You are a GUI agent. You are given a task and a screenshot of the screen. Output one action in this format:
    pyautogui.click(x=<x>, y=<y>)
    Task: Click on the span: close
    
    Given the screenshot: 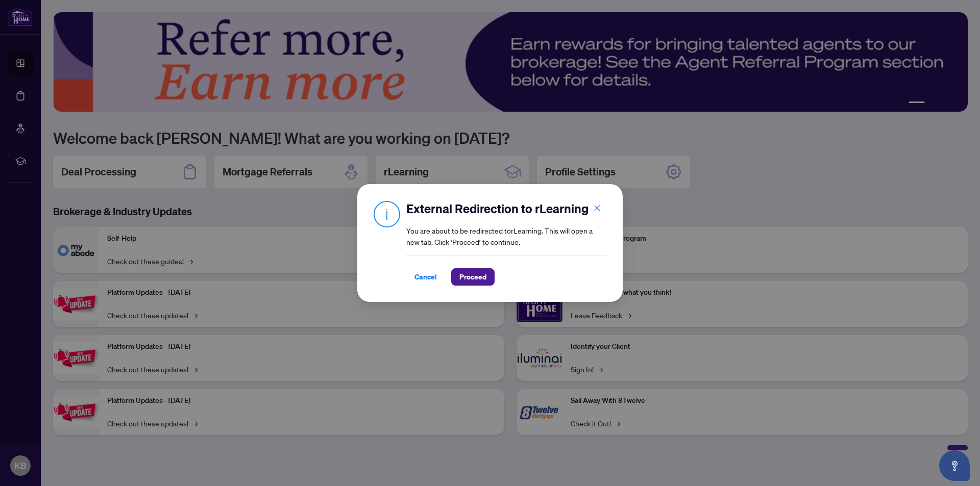 What is the action you would take?
    pyautogui.click(x=597, y=208)
    